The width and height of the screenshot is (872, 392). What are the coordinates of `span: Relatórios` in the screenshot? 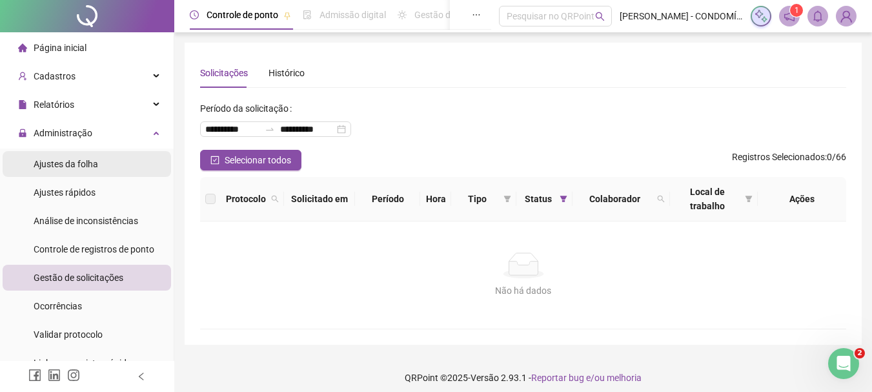 It's located at (54, 105).